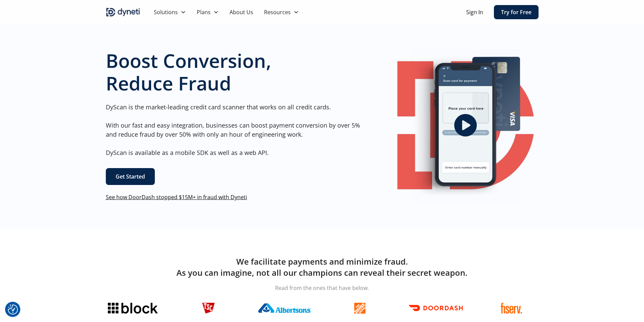 Image resolution: width=644 pixels, height=322 pixels. What do you see at coordinates (236, 130) in the screenshot?
I see `p: DyScan is the market-leading credit card scanner that works on all credit cards. With our fast an...` at bounding box center [236, 130].